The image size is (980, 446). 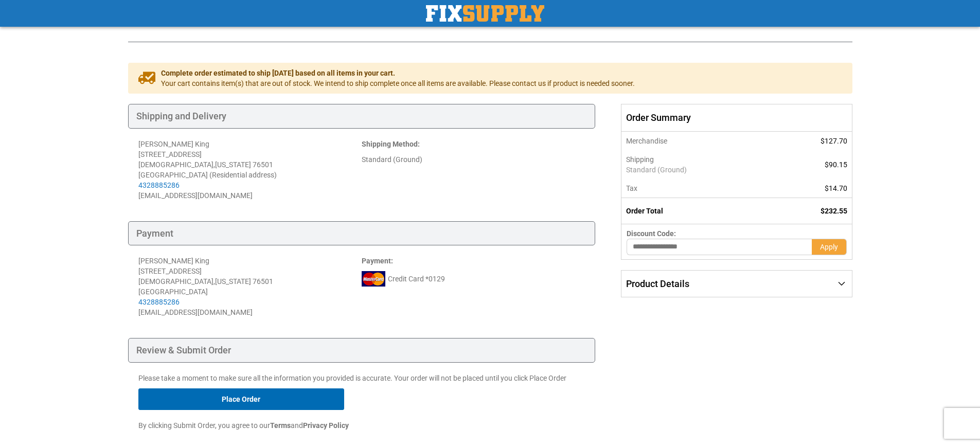 I want to click on div: Shipping and Delivery, so click(x=361, y=117).